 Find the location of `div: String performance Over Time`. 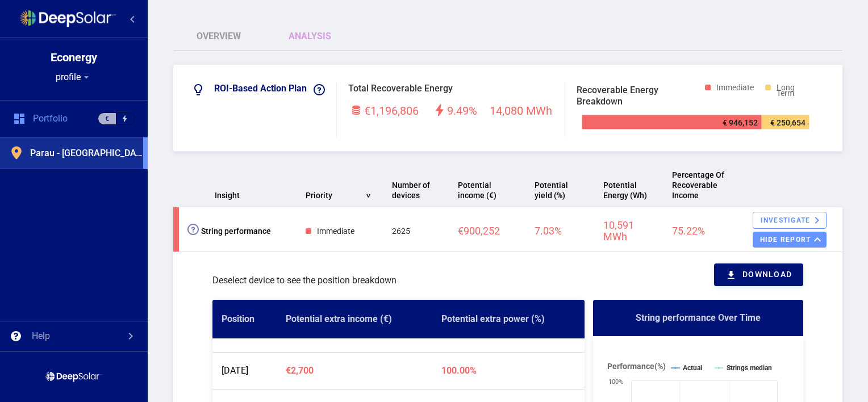

div: String performance Over Time is located at coordinates (698, 318).